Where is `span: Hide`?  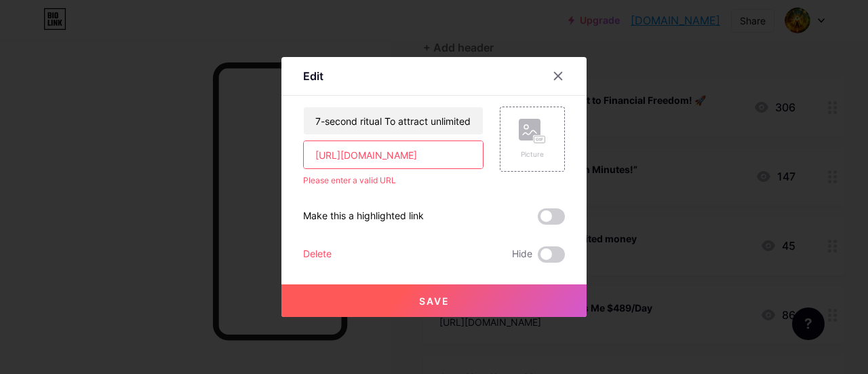 span: Hide is located at coordinates (522, 255).